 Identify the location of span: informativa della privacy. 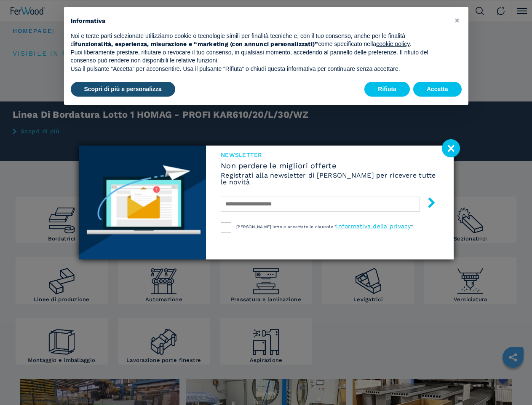
(373, 226).